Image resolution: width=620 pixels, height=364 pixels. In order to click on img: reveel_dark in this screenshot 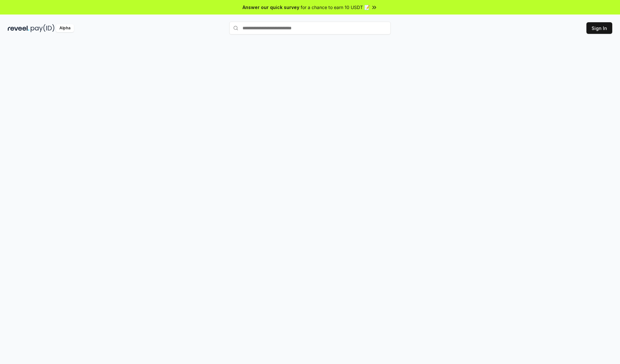, I will do `click(18, 28)`.